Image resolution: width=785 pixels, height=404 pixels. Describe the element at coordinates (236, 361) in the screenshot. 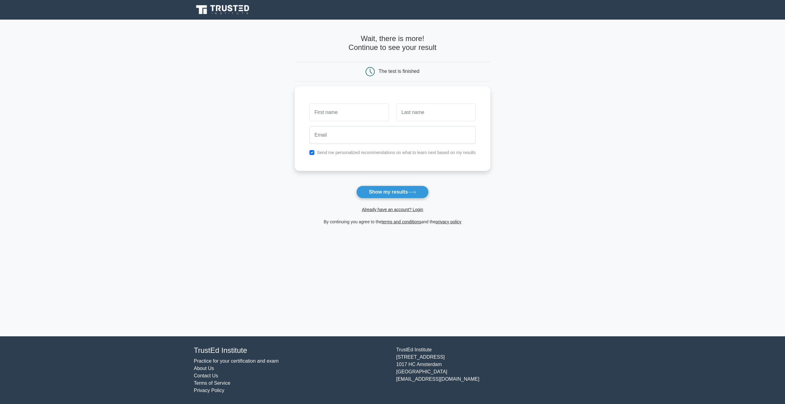

I see `a: Practice for your certification and exam` at that location.